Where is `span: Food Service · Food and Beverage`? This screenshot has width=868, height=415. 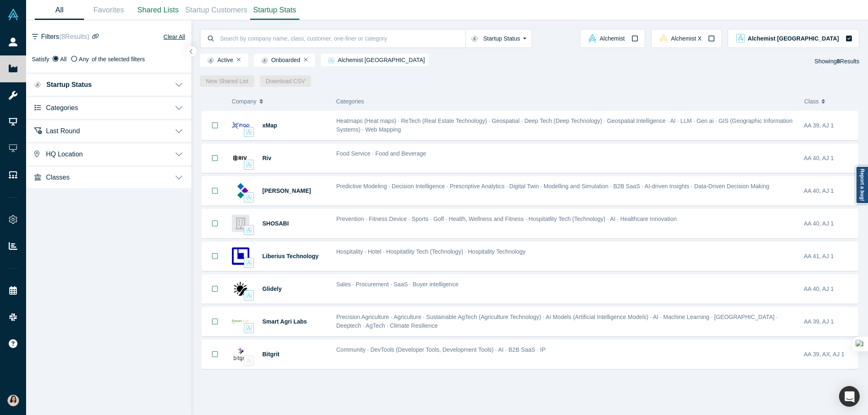
span: Food Service · Food and Beverage is located at coordinates (381, 154).